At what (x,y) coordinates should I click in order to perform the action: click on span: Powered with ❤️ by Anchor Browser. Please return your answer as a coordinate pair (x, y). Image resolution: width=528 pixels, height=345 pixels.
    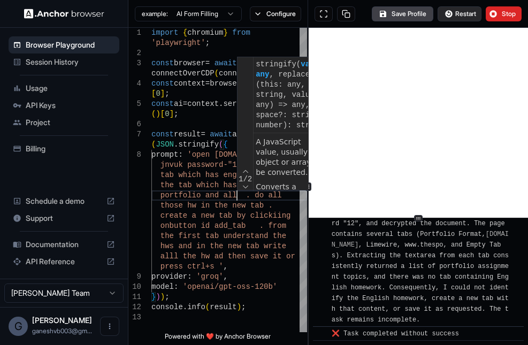
    Looking at the image, I should click on (218, 339).